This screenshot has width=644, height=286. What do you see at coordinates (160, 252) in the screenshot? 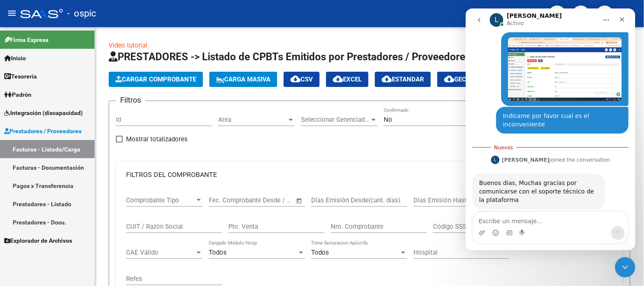
I see `span: CAE Válido` at bounding box center [160, 252].